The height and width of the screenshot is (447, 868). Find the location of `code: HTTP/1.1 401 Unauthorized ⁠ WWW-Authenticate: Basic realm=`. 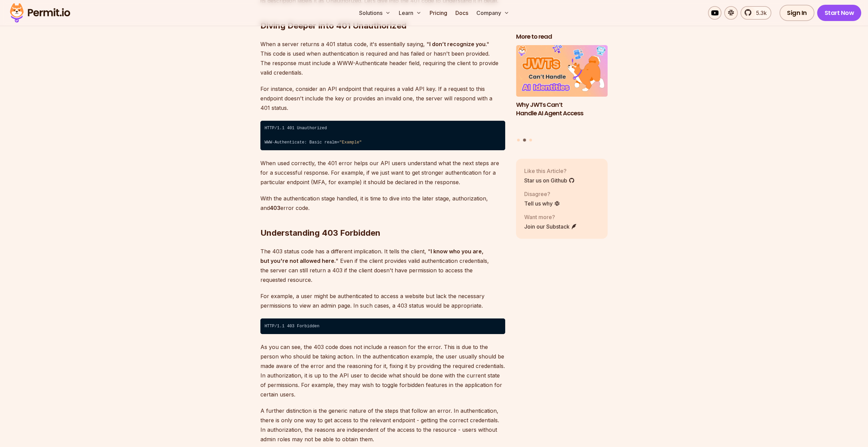

code: HTTP/1.1 401 Unauthorized ⁠ WWW-Authenticate: Basic realm= is located at coordinates (383, 136).